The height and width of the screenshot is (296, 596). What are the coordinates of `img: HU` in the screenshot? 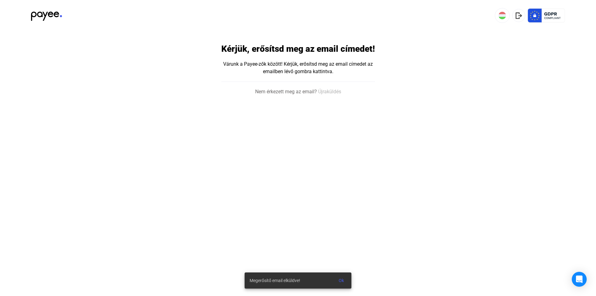 It's located at (502, 16).